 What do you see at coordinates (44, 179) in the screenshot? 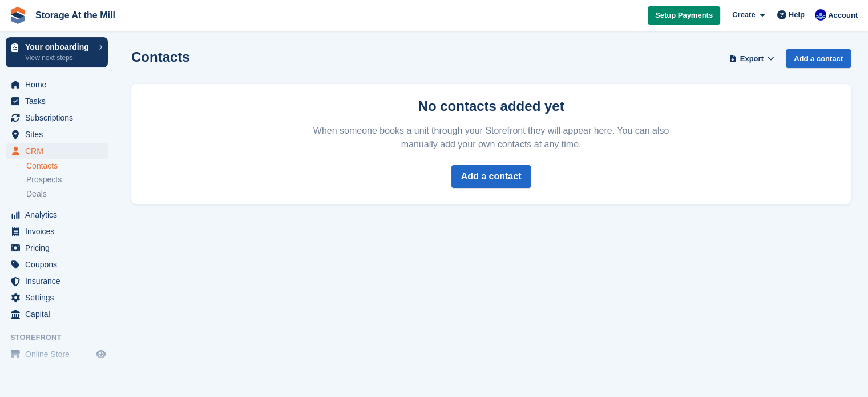
I see `span: Prospects` at bounding box center [44, 179].